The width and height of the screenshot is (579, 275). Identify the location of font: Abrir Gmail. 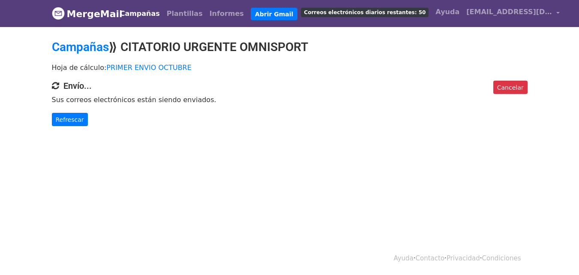
(274, 14).